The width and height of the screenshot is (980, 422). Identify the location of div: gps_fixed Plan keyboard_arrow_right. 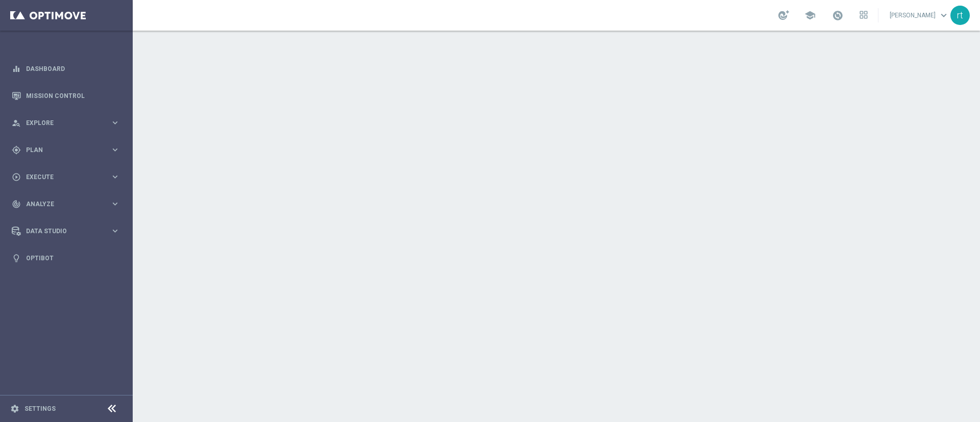
(66, 150).